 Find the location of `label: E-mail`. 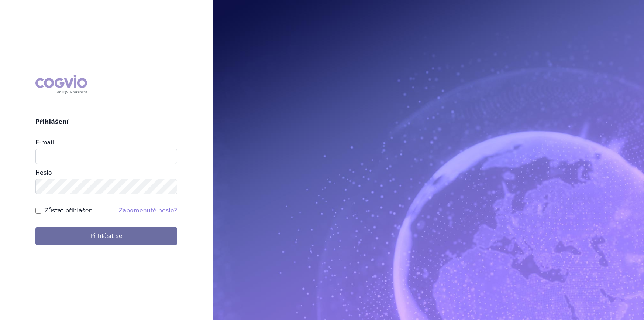

label: E-mail is located at coordinates (45, 142).